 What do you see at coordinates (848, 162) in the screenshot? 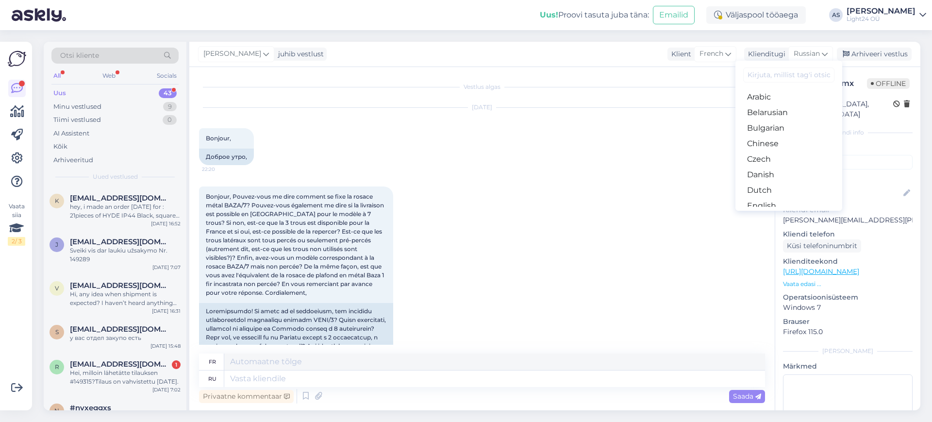
I see `input: Lisa tag` at bounding box center [848, 162].